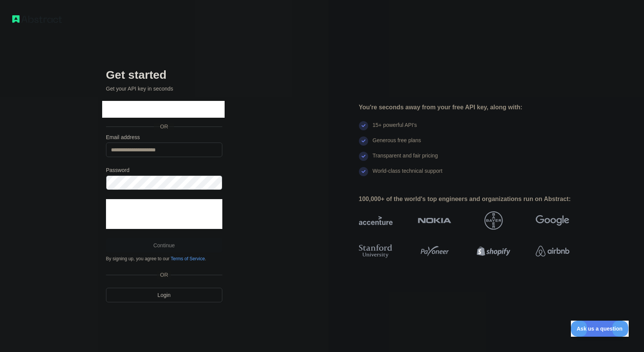 The height and width of the screenshot is (352, 644). I want to click on div: Generous free plans, so click(397, 144).